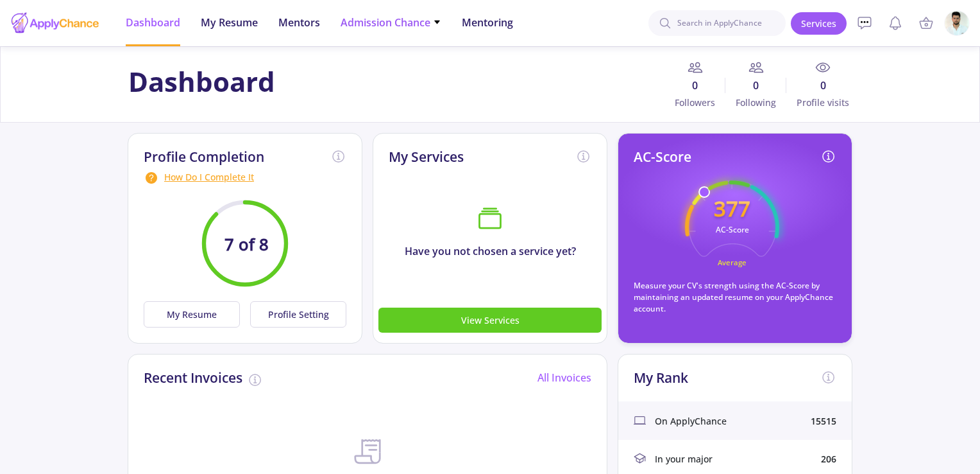 The image size is (980, 474). Describe the element at coordinates (695, 102) in the screenshot. I see `span: Followers` at that location.